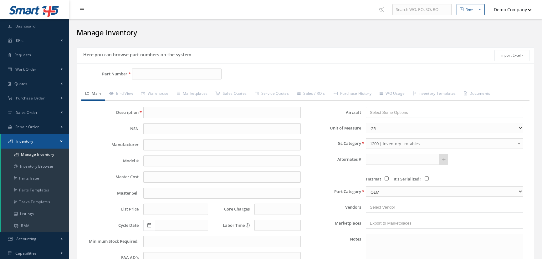  What do you see at coordinates (333, 112) in the screenshot?
I see `label: Aircraft` at bounding box center [333, 112].